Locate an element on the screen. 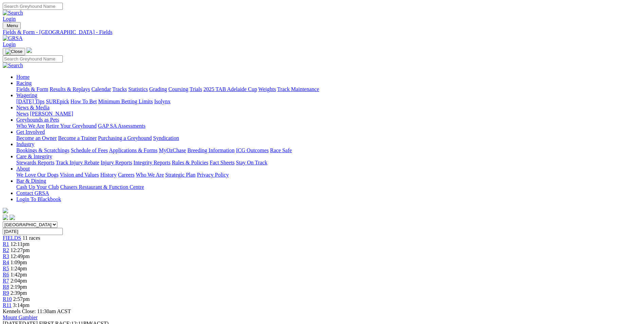 Image resolution: width=644 pixels, height=324 pixels. a: R5 is located at coordinates (6, 268).